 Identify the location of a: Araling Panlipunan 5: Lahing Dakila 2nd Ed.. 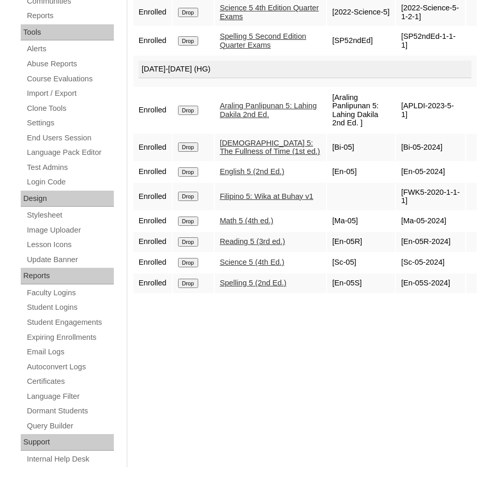
(268, 110).